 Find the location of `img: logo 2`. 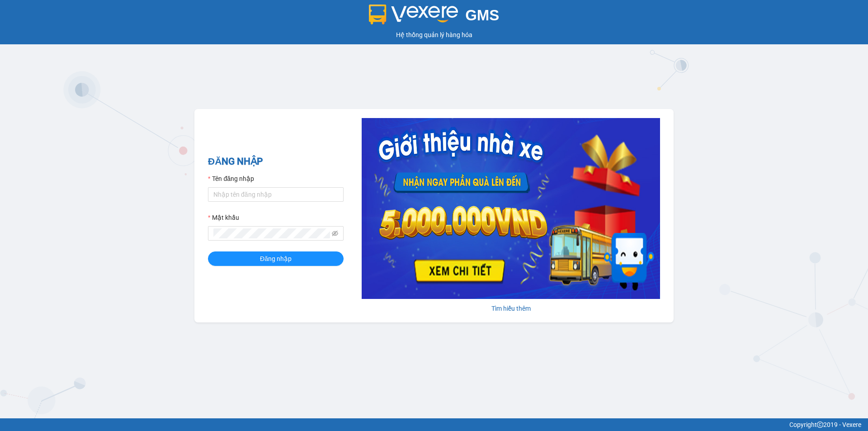

img: logo 2 is located at coordinates (414, 15).